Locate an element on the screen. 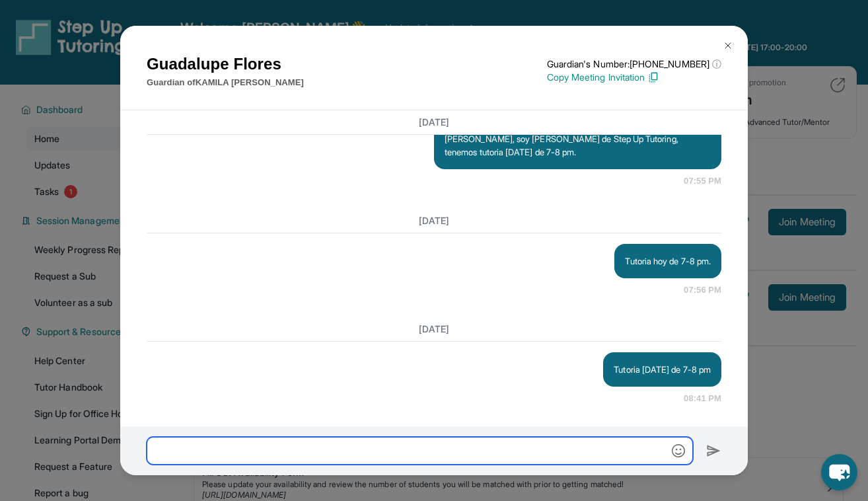 Image resolution: width=868 pixels, height=501 pixels. img: Close Icon is located at coordinates (728, 46).